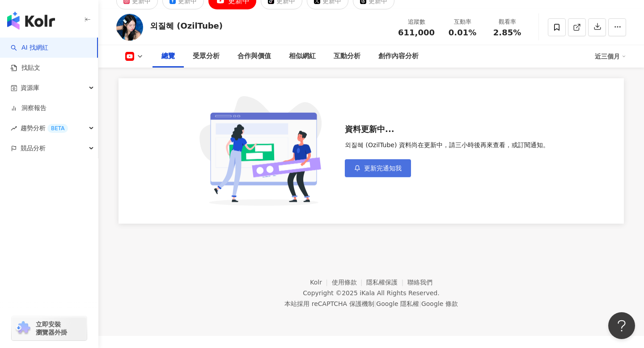 The height and width of the screenshot is (348, 644). What do you see at coordinates (44, 128) in the screenshot?
I see `span: 趨勢分析` at bounding box center [44, 128].